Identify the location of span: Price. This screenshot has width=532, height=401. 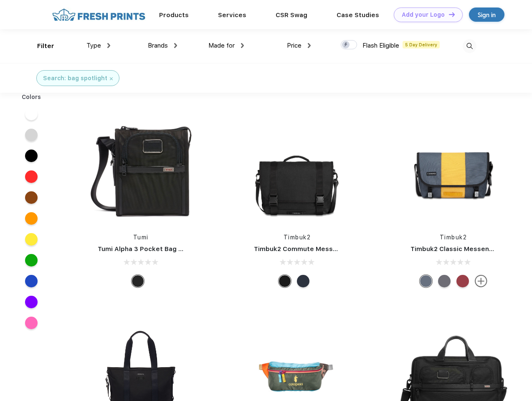
(294, 45).